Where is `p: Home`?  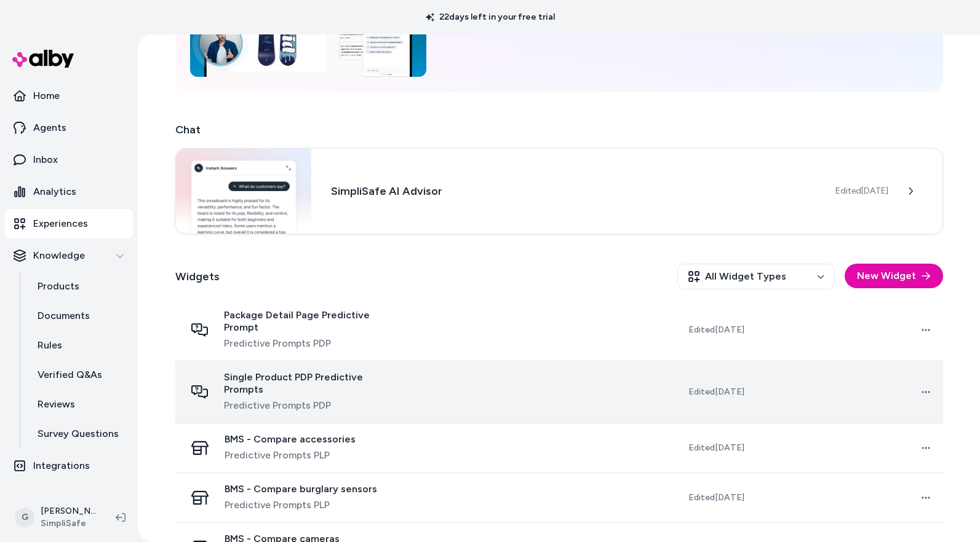 p: Home is located at coordinates (46, 96).